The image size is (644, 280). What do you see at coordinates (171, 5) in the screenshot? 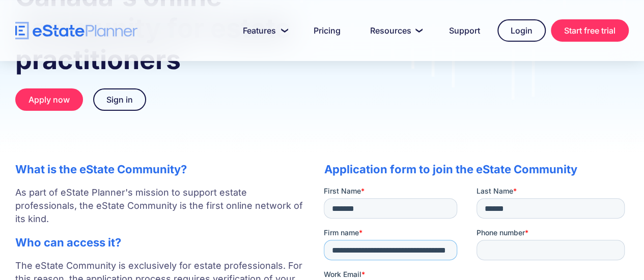
I see `span: Last Name` at bounding box center [171, 5].